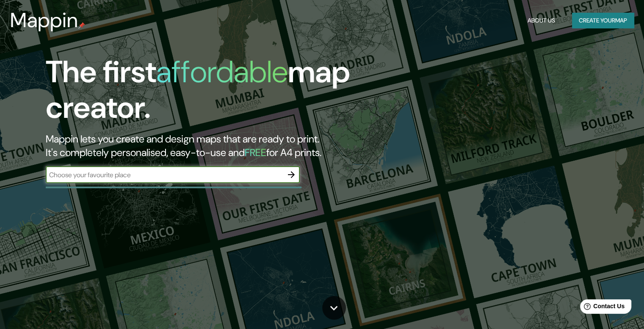  Describe the element at coordinates (603, 20) in the screenshot. I see `button: Create yourmap` at that location.